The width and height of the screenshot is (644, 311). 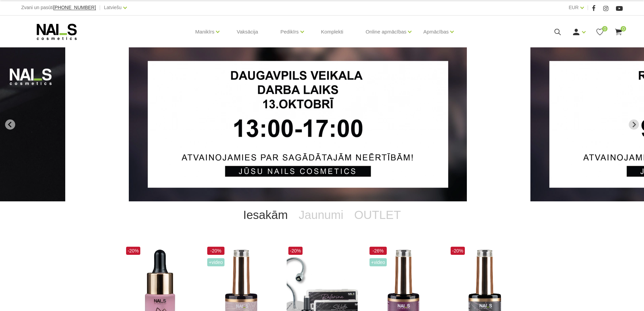 What do you see at coordinates (321, 215) in the screenshot?
I see `a: Jaunumi` at bounding box center [321, 215].